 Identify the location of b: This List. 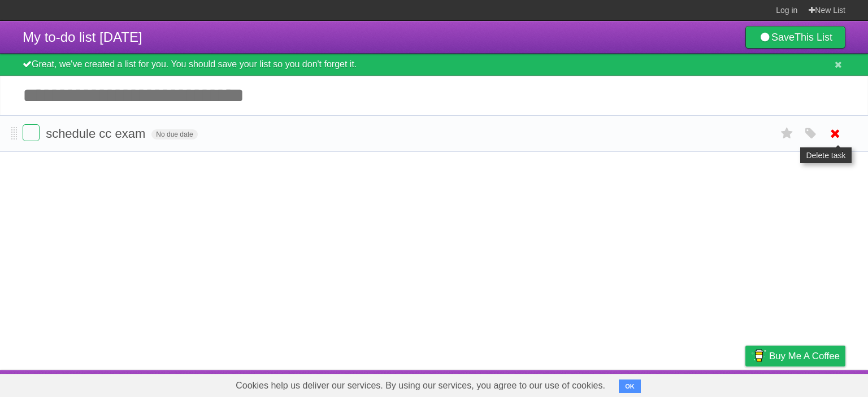
(814, 37).